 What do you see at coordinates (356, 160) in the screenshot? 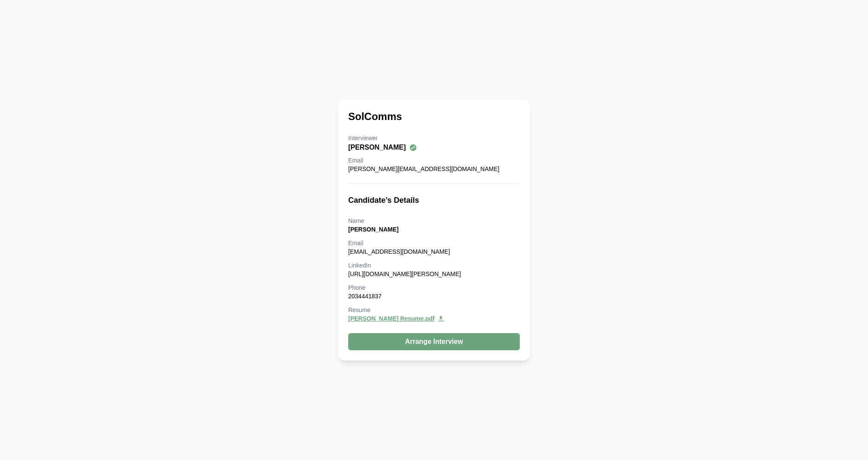
I see `span: Email` at bounding box center [356, 160].